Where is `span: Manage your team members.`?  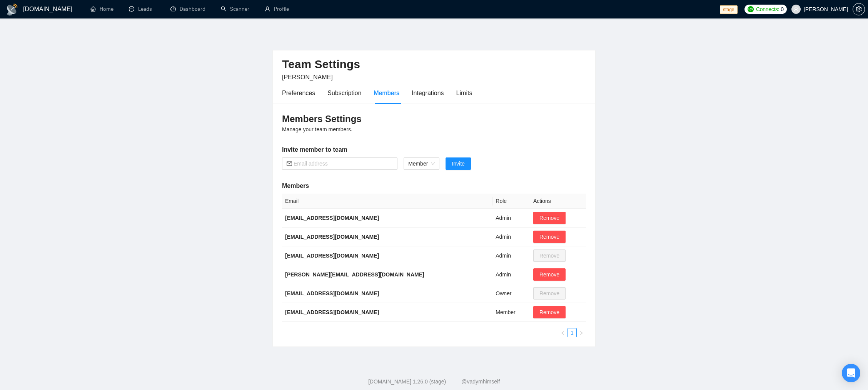 span: Manage your team members. is located at coordinates (318, 129).